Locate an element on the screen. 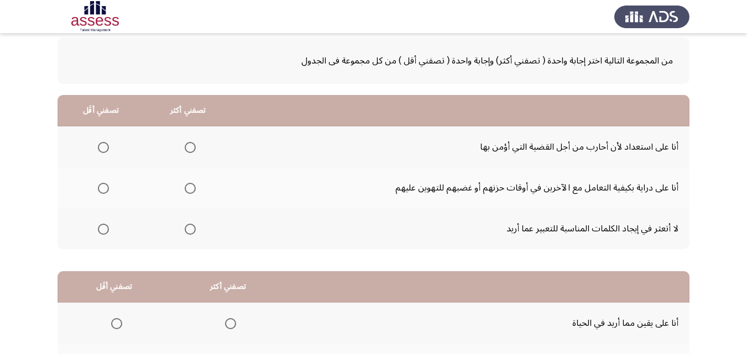  td: أنا على دراية بكيفية التعامل مع الآخرين في أوقات حزنهم أو غضبهم للتهوين عليهم is located at coordinates (461, 188).